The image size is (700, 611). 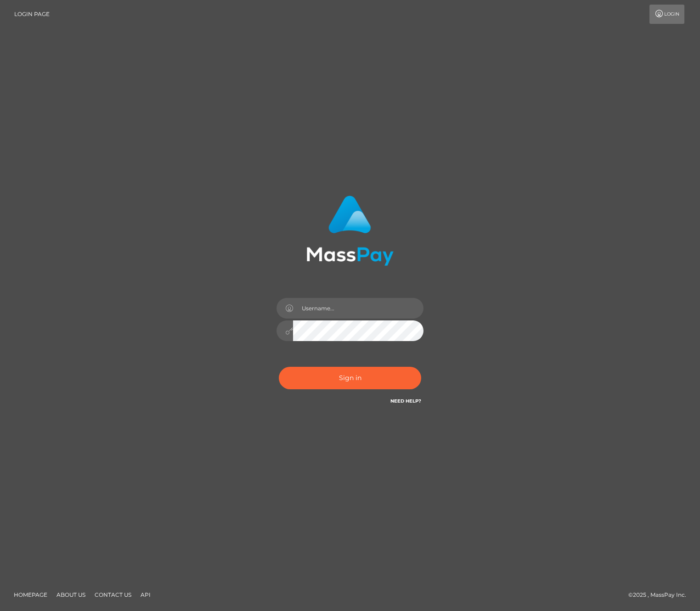 What do you see at coordinates (405, 400) in the screenshot?
I see `a: Need Help?` at bounding box center [405, 400].